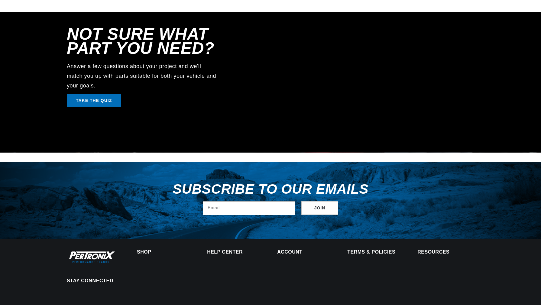 This screenshot has height=305, width=541. Describe the element at coordinates (446, 252) in the screenshot. I see `summary: Resources` at that location.